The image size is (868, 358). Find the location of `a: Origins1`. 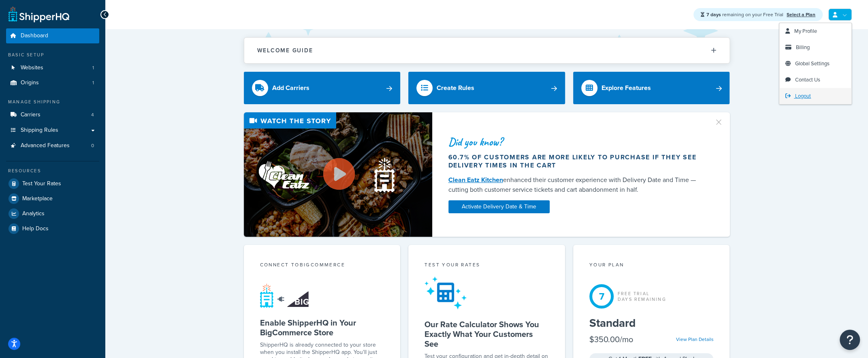

a: Origins1 is located at coordinates (53, 83).